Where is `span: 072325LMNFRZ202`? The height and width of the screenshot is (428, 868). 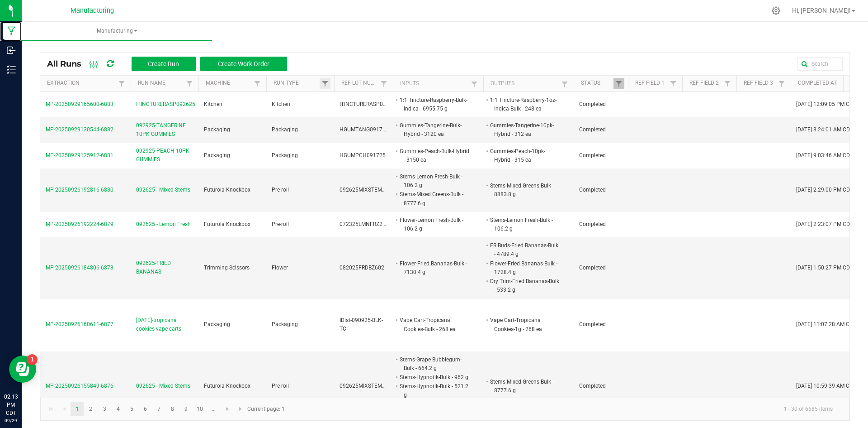 span: 072325LMNFRZ202 is located at coordinates (364, 224).